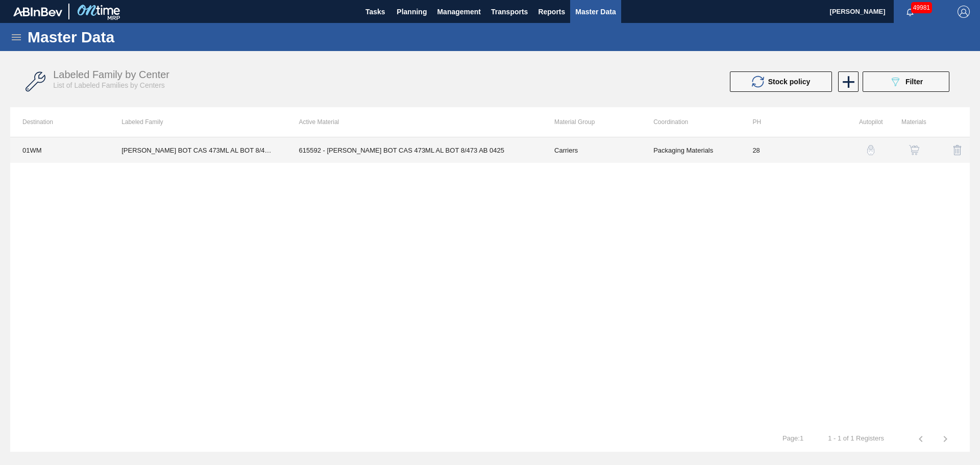 The image size is (980, 465). What do you see at coordinates (906, 82) in the screenshot?
I see `button: Filter` at bounding box center [906, 82].